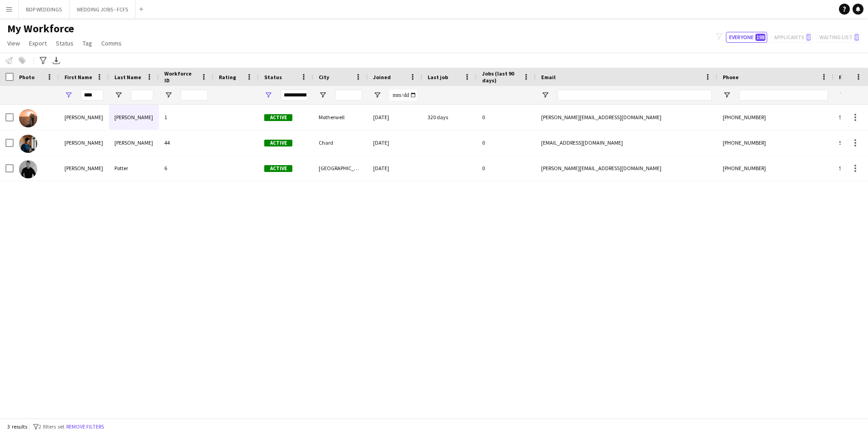 This screenshot has width=868, height=434. Describe the element at coordinates (227, 77) in the screenshot. I see `span: Rating` at that location.